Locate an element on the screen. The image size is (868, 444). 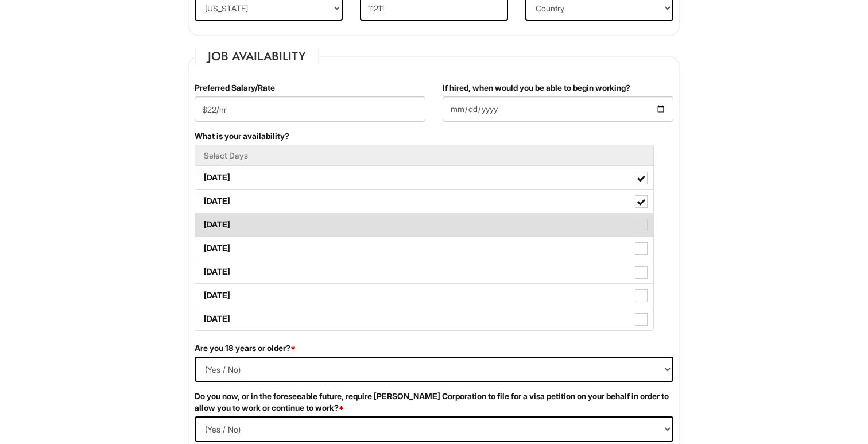
legend: Job Availability is located at coordinates (257, 56).